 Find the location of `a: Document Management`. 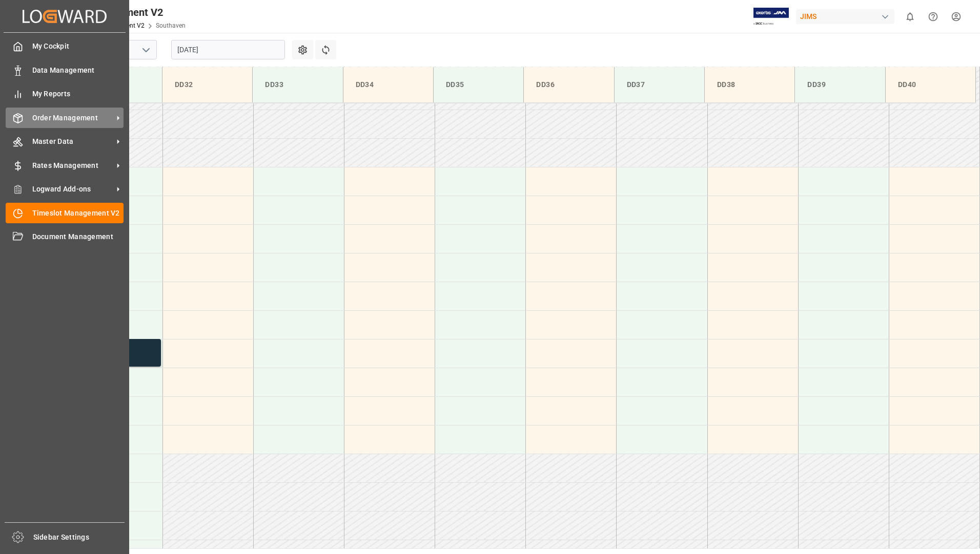

a: Document Management is located at coordinates (65, 236).